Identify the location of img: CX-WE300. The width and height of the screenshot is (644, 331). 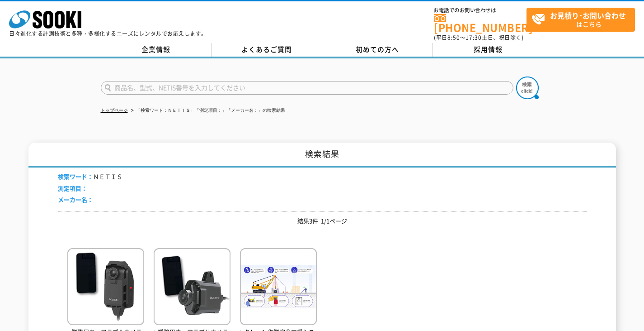
(106, 287).